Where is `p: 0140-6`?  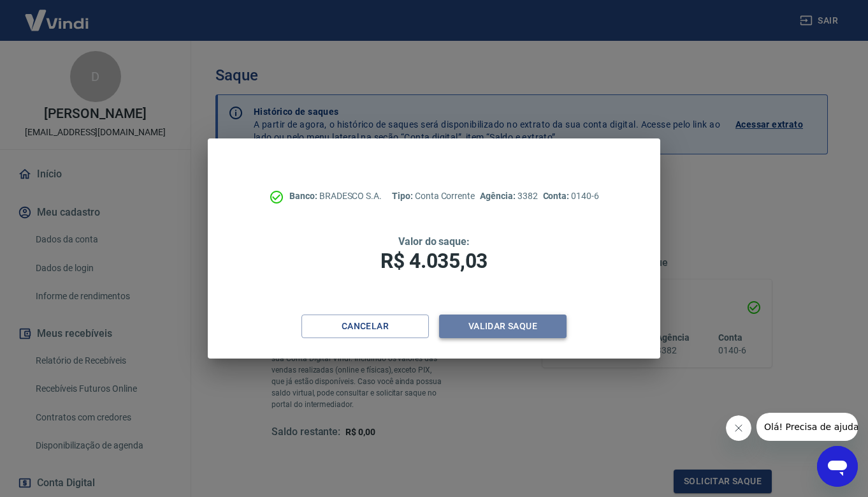 p: 0140-6 is located at coordinates (571, 196).